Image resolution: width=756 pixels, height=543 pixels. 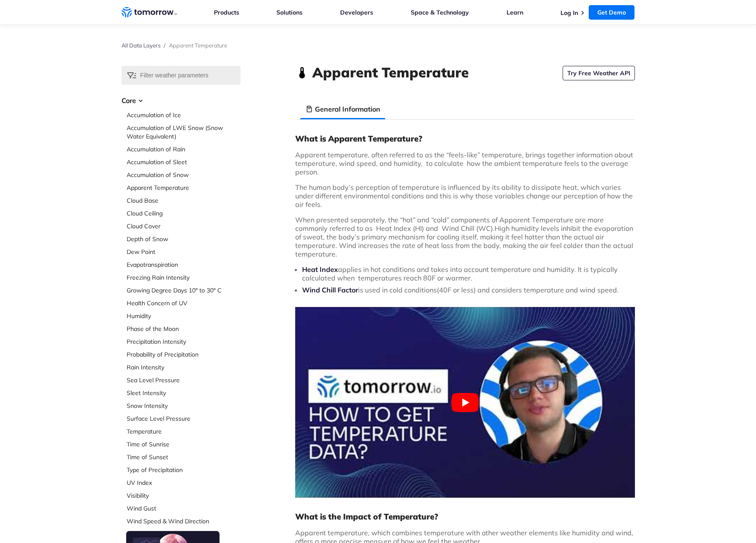 What do you see at coordinates (181, 100) in the screenshot?
I see `h3: Core` at bounding box center [181, 100].